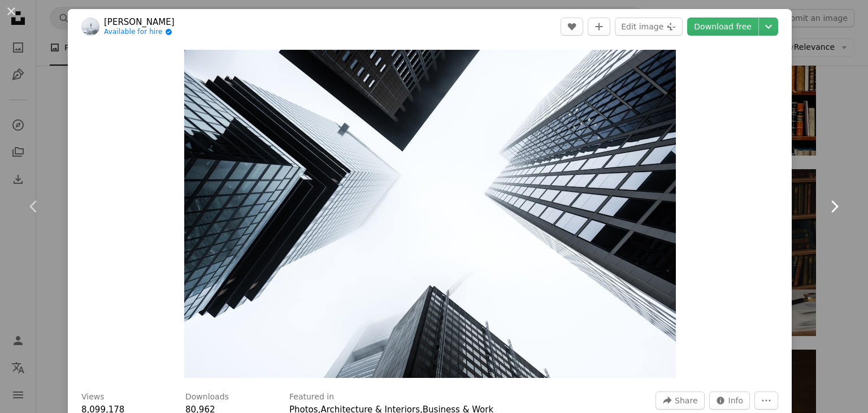  I want to click on span: Share, so click(687, 401).